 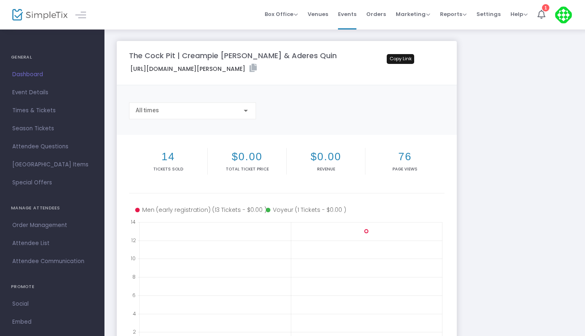 What do you see at coordinates (147, 110) in the screenshot?
I see `span: All times` at bounding box center [147, 110].